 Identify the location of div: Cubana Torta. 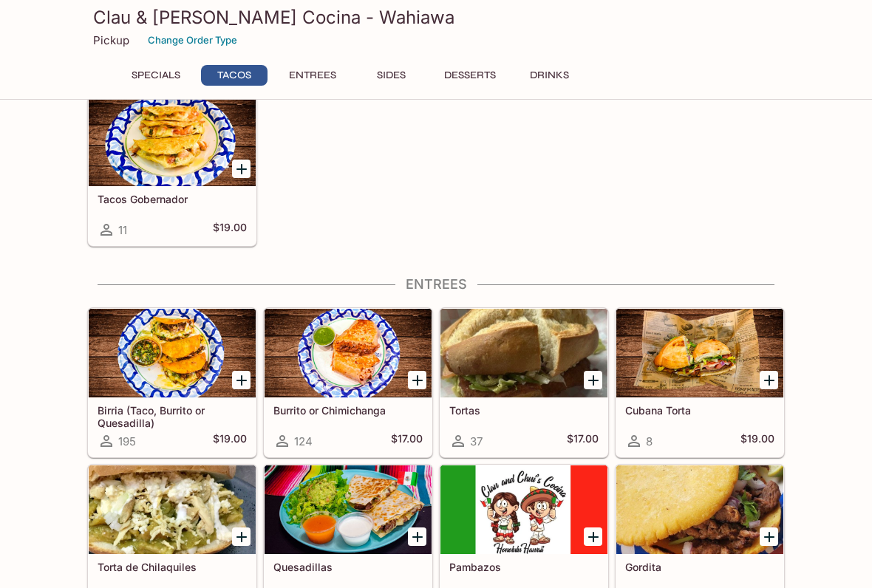
(700, 353).